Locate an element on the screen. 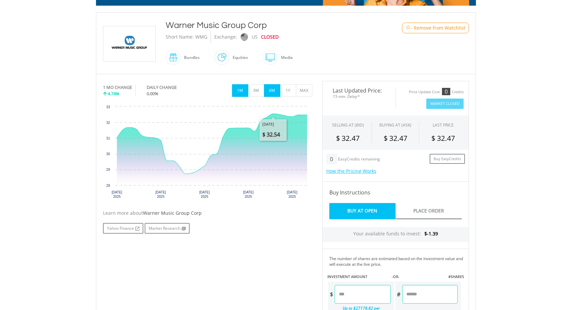 The image size is (572, 310). a: Buy At Open is located at coordinates (362, 211).